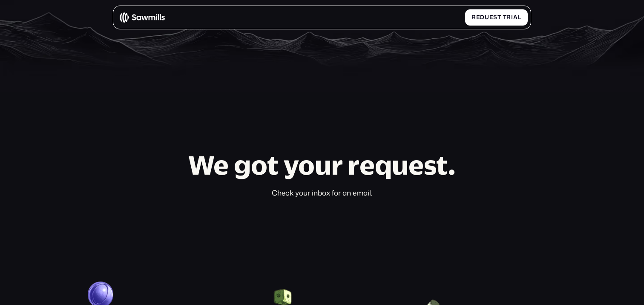 The height and width of the screenshot is (305, 644). I want to click on a: Requesttrial, so click(496, 18).